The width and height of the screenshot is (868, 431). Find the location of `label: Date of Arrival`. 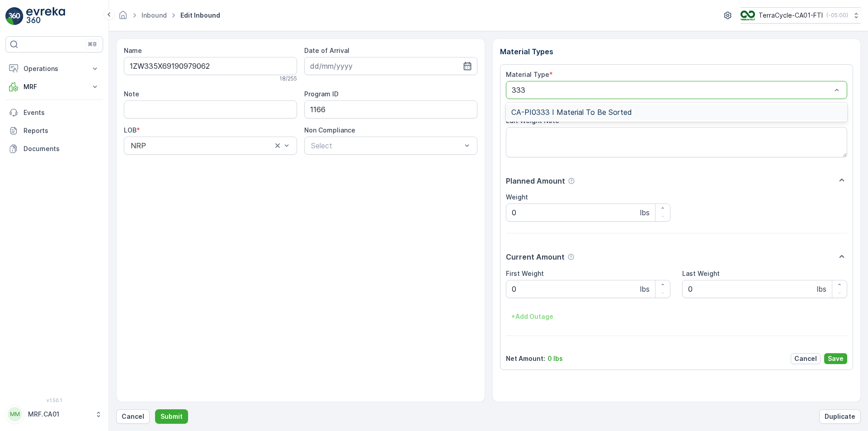

label: Date of Arrival is located at coordinates (327, 50).